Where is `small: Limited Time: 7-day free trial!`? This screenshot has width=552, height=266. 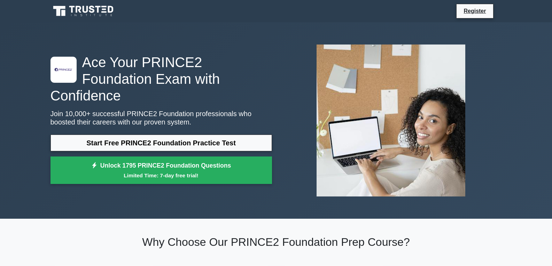 small: Limited Time: 7-day free trial! is located at coordinates (161, 175).